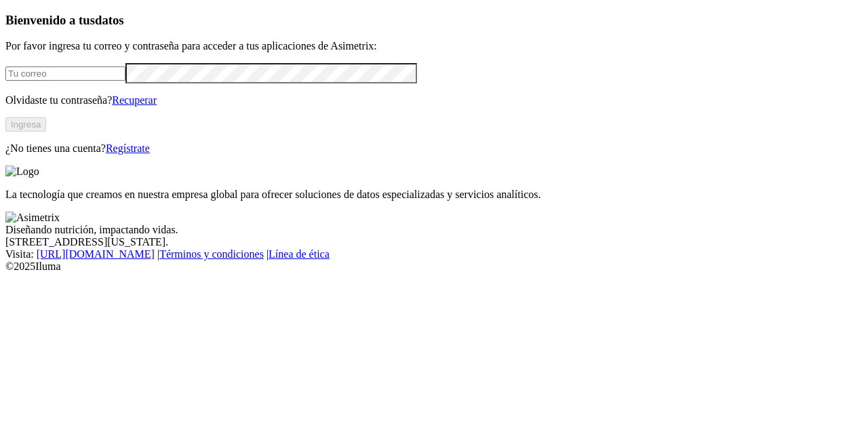  Describe the element at coordinates (434, 21) in the screenshot. I see `h3: Bienvenido a tus` at that location.